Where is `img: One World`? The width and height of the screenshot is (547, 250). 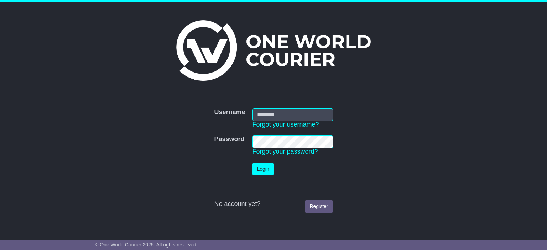
img: One World is located at coordinates (273, 51).